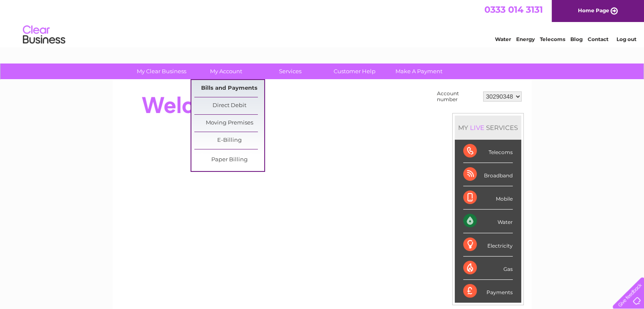 This screenshot has height=309, width=644. What do you see at coordinates (44, 35) in the screenshot?
I see `img: logo.png` at bounding box center [44, 35].